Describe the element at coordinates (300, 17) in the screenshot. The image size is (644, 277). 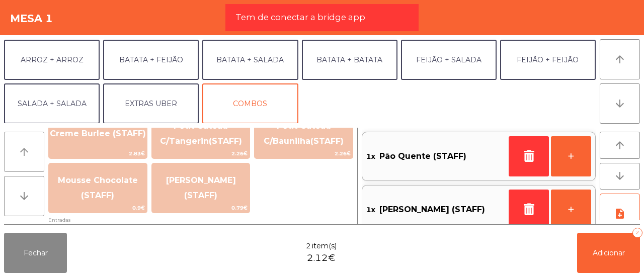
I see `span: Tem de conectar a bridge app` at that location.